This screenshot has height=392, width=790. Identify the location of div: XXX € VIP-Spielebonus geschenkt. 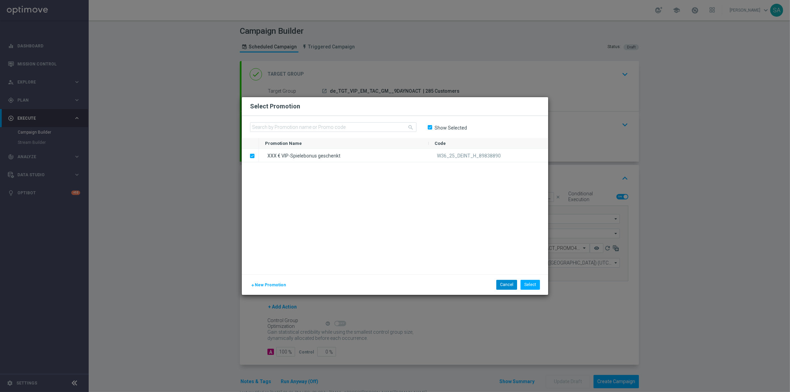
(344, 155).